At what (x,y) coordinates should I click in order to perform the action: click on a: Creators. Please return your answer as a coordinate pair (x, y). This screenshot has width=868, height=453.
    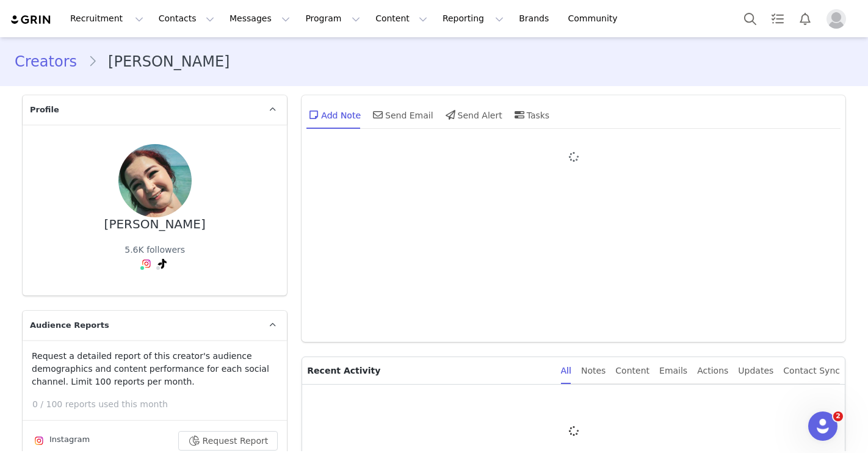
    Looking at the image, I should click on (52, 62).